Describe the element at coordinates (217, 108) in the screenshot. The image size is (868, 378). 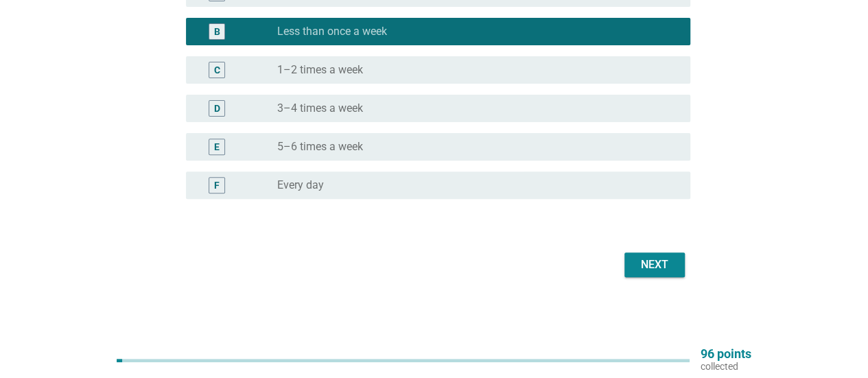
I see `div: D` at that location.